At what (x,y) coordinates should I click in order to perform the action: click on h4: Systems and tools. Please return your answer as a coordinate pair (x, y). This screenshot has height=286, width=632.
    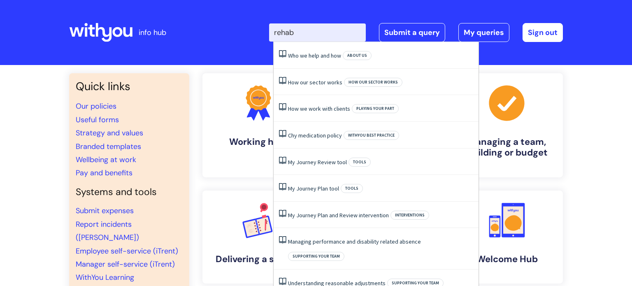
    Looking at the image, I should click on (129, 192).